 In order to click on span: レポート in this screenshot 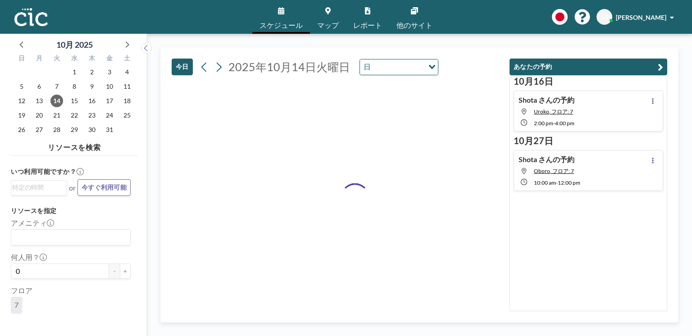, I will do `click(368, 25)`.